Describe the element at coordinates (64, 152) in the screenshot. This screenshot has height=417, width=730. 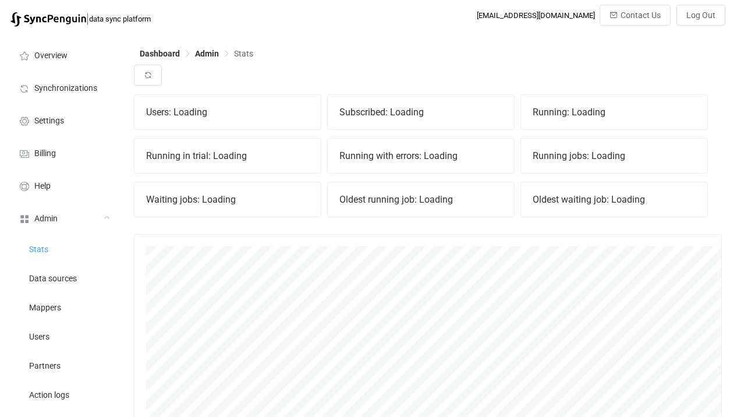
I see `a: Billing` at that location.